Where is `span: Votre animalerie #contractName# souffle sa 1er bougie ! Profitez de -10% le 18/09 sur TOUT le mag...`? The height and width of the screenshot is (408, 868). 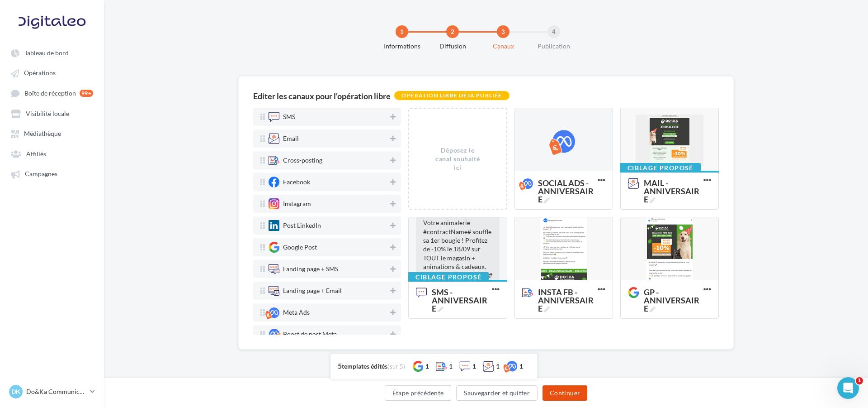 span: Votre animalerie #contractName# souffle sa 1er bougie ! Profitez de -10% le 18/09 sur TOUT le mag... is located at coordinates (458, 249).